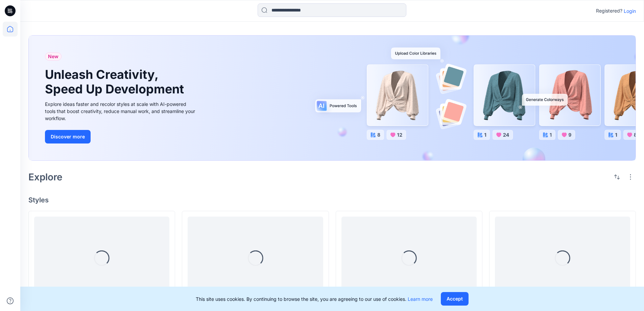 The width and height of the screenshot is (644, 311). I want to click on p: This site uses cookies. By continuing to browse the site, you are agreeing to our use of cookies., so click(314, 299).